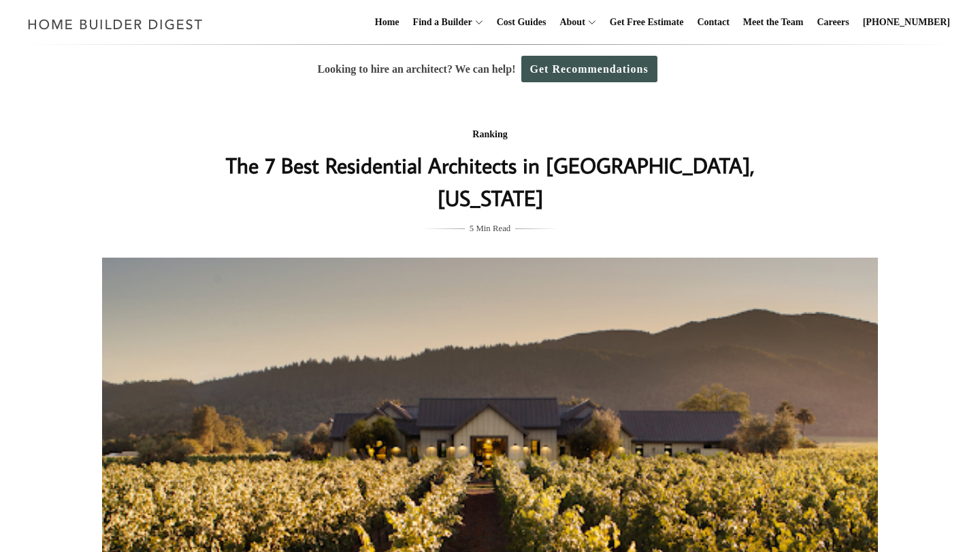  What do you see at coordinates (646, 23) in the screenshot?
I see `a: Get Free Estimate` at bounding box center [646, 23].